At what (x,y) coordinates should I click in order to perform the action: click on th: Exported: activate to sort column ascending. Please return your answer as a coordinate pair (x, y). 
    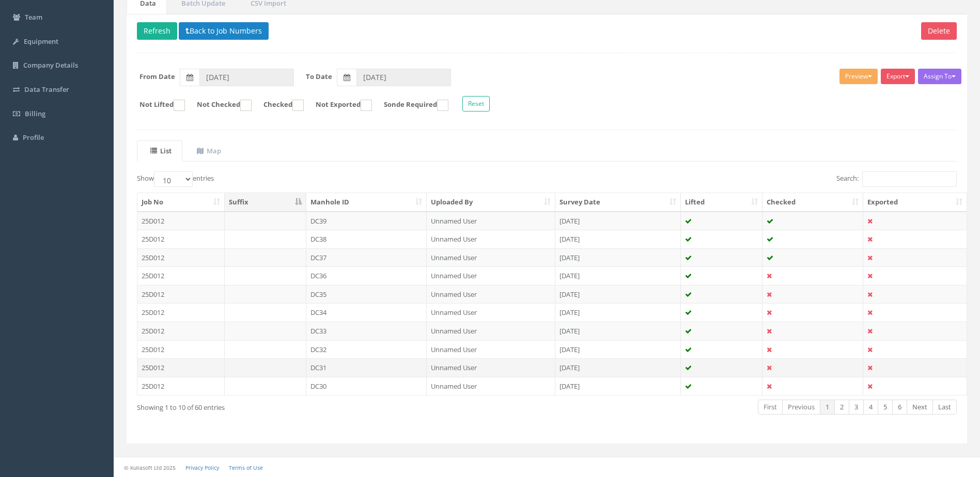
    Looking at the image, I should click on (915, 202).